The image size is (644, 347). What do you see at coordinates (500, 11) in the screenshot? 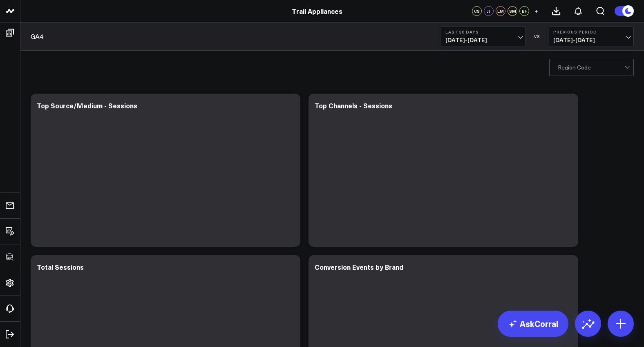
I see `div: LM` at bounding box center [500, 11].